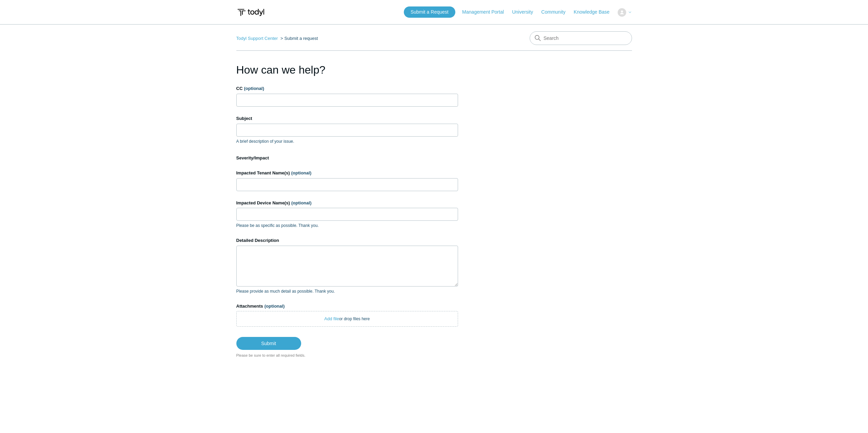 Image resolution: width=868 pixels, height=433 pixels. What do you see at coordinates (581, 38) in the screenshot?
I see `input: Search` at bounding box center [581, 38].